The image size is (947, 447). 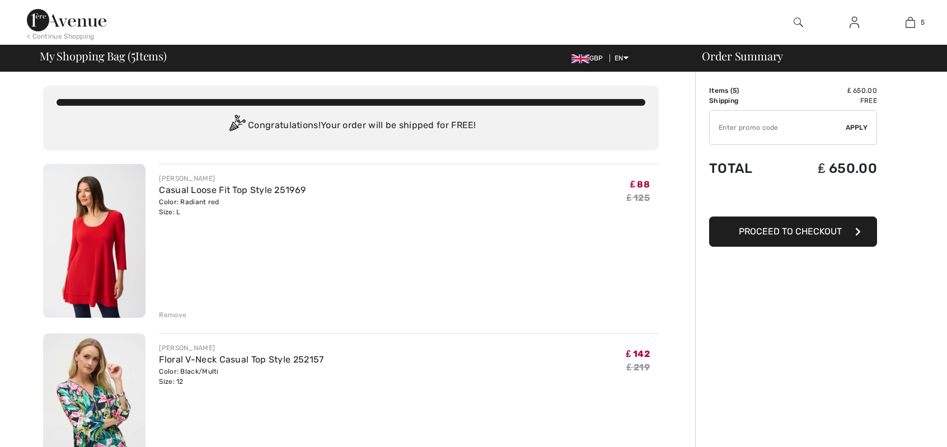 What do you see at coordinates (744, 91) in the screenshot?
I see `td: Items ( )` at bounding box center [744, 91].